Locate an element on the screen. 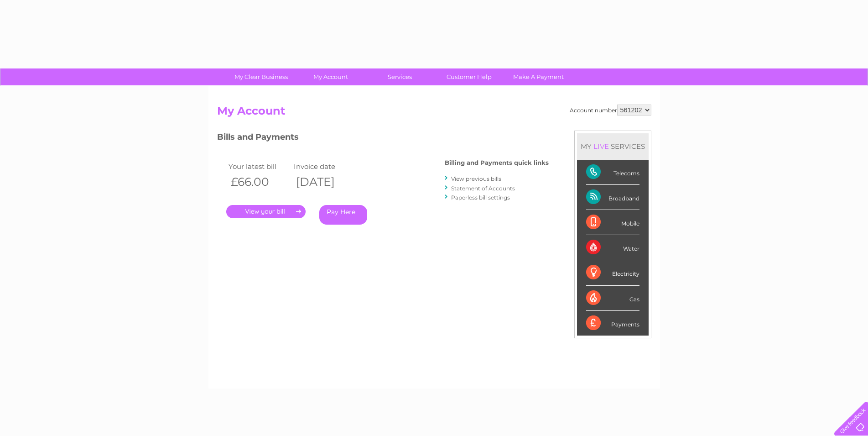  a: Make A Payment is located at coordinates (538, 77).